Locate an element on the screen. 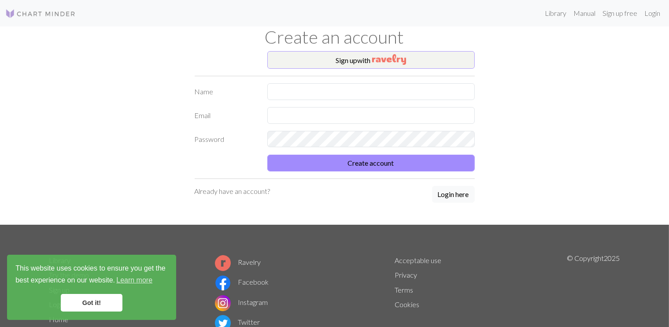 The width and height of the screenshot is (669, 327). a: learn more about cookies is located at coordinates (134, 280).